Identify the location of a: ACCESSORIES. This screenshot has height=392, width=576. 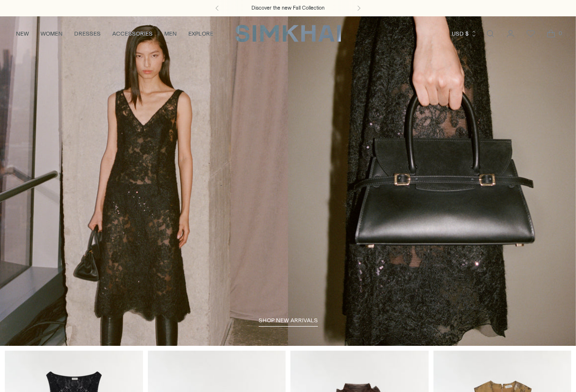
(133, 33).